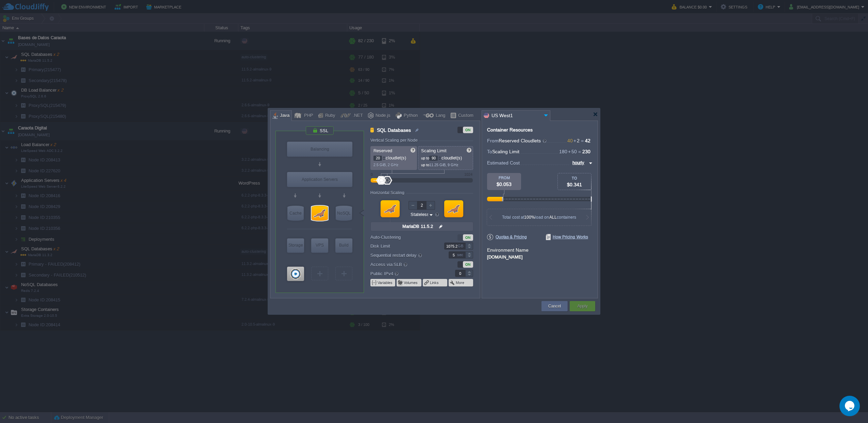 This screenshot has height=423, width=868. I want to click on span: 2.5 GiB, 2 GHz, so click(386, 165).